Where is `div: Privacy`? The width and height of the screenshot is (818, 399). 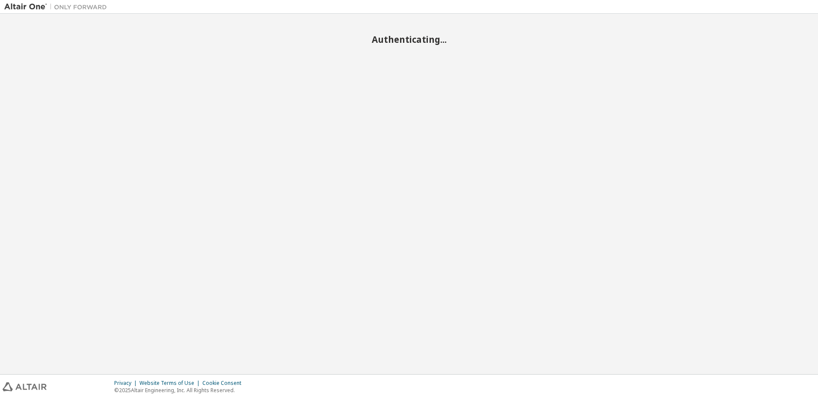
div: Privacy is located at coordinates (127, 383).